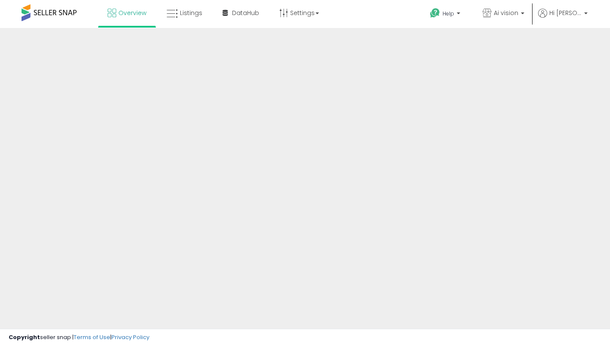 This screenshot has height=346, width=610. Describe the element at coordinates (92, 337) in the screenshot. I see `a: Terms of Use` at that location.